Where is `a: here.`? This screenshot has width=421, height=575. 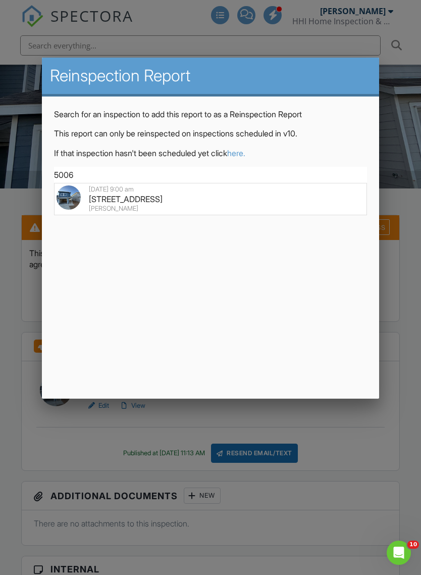
a: here. is located at coordinates (236, 153).